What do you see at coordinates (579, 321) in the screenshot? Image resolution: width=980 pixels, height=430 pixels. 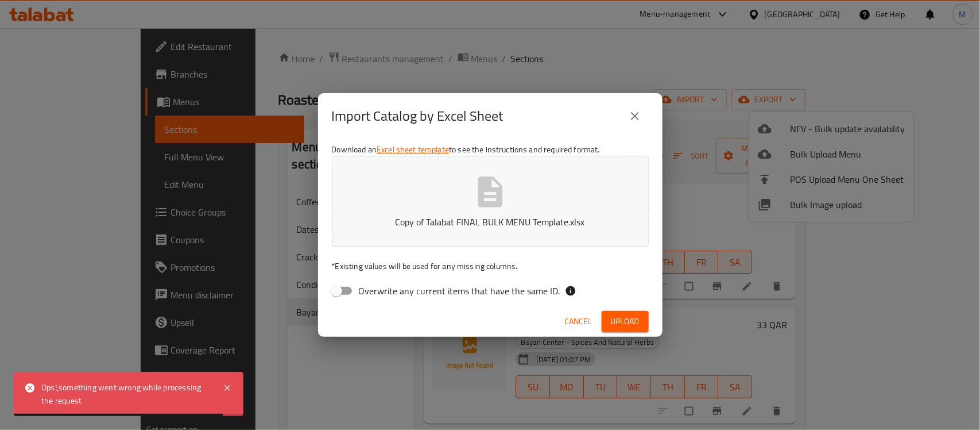 I see `span: Cancel` at bounding box center [579, 321].